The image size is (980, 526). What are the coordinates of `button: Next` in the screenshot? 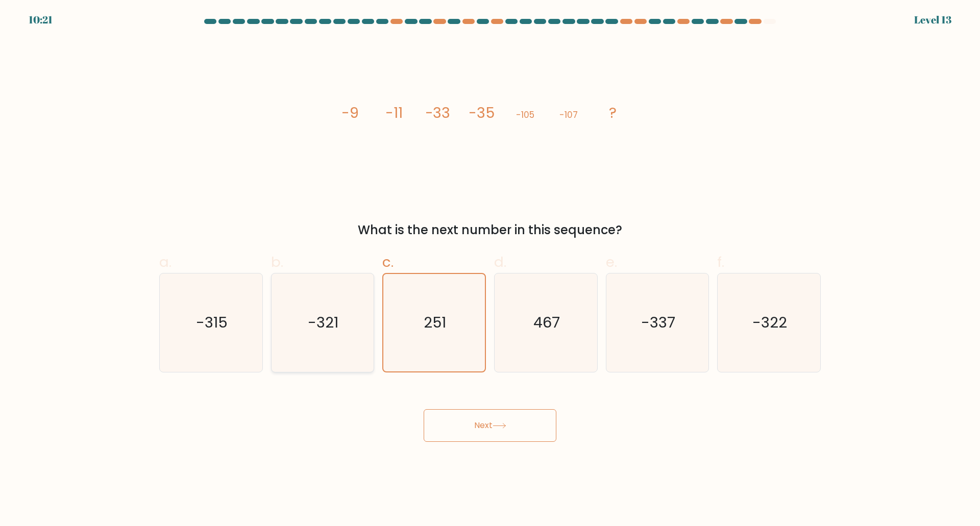 It's located at (490, 426).